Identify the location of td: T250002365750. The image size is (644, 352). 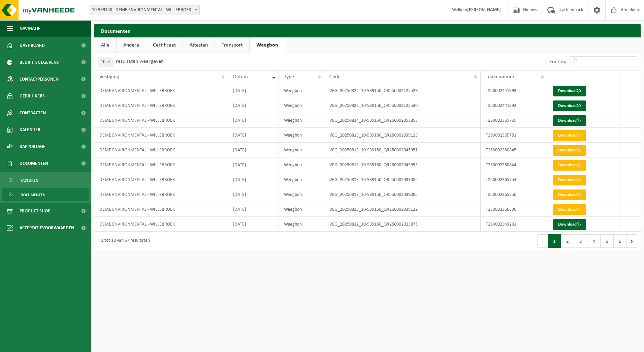
(514, 195).